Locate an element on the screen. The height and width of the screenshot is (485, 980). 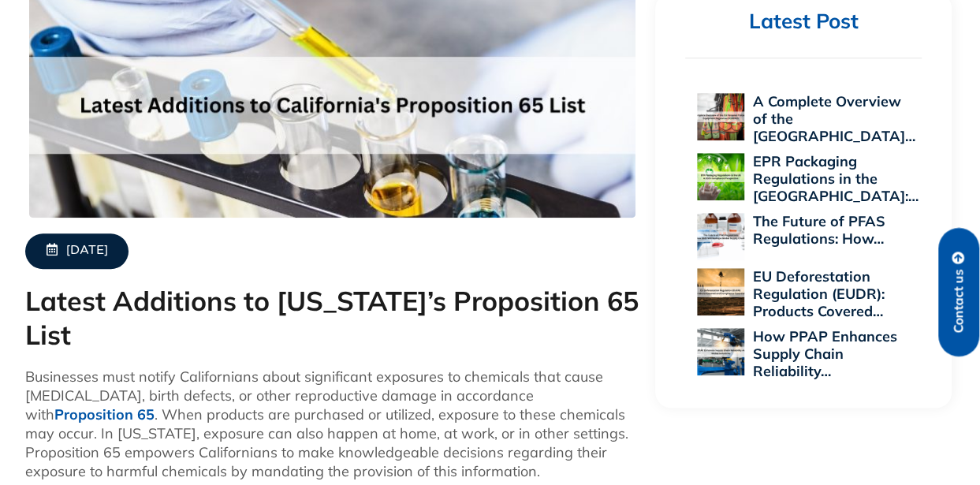
img: EPR Packaging Regulations in the US: A 2025 Compliance Perspective is located at coordinates (721, 177).